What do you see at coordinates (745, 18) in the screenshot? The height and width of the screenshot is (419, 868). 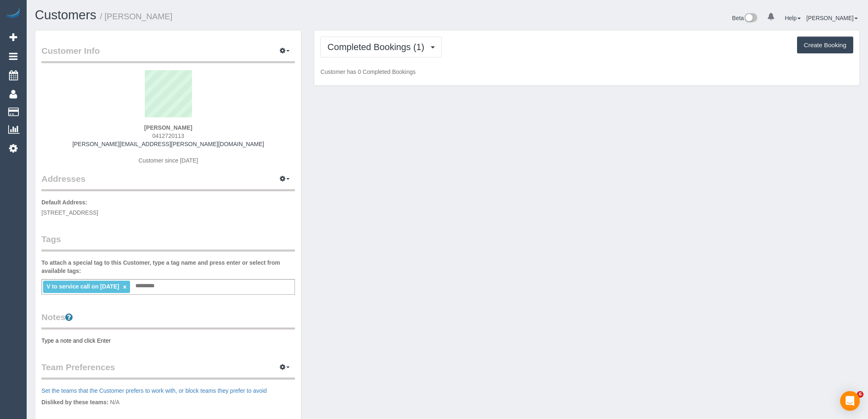 I see `a: Beta` at bounding box center [745, 18].